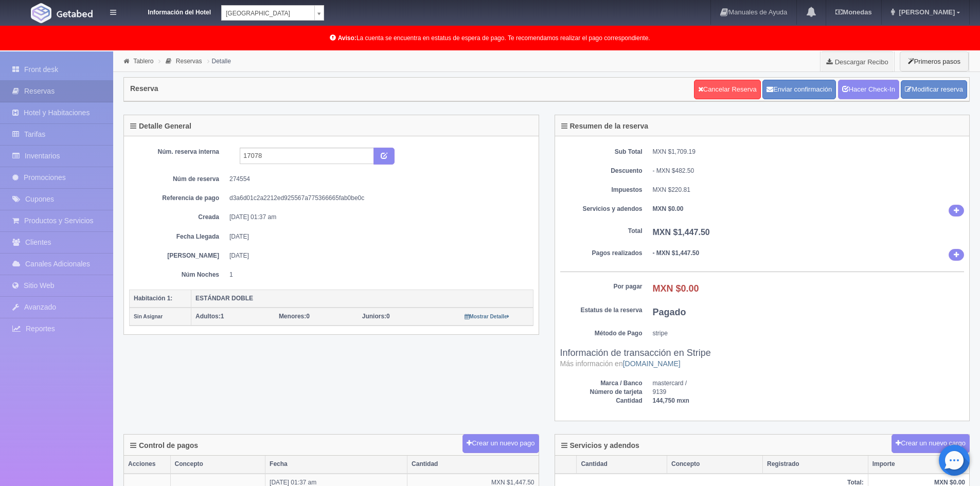 This screenshot has width=980, height=486. I want to click on dd: mastercard /, so click(808, 383).